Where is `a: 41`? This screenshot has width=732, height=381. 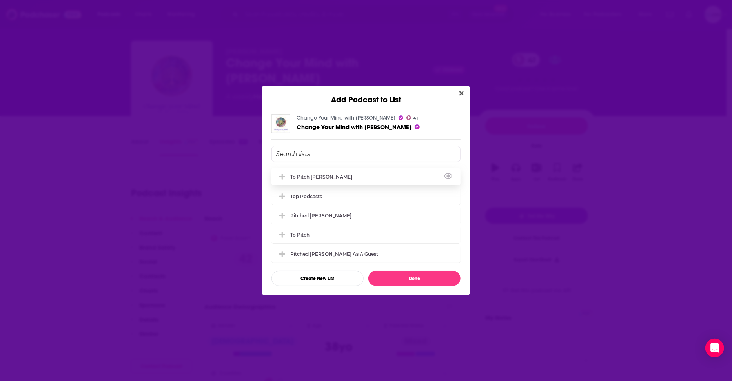 a: 41 is located at coordinates (412, 118).